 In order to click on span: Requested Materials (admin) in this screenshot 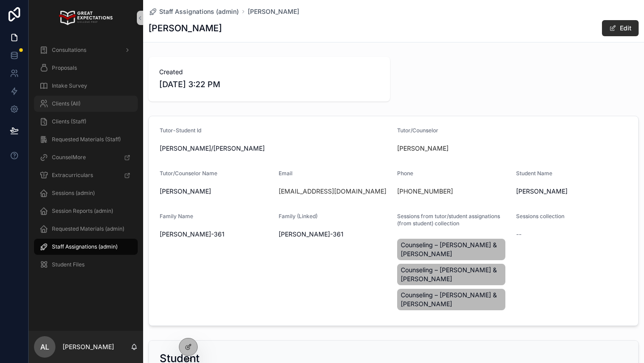, I will do `click(88, 229)`.